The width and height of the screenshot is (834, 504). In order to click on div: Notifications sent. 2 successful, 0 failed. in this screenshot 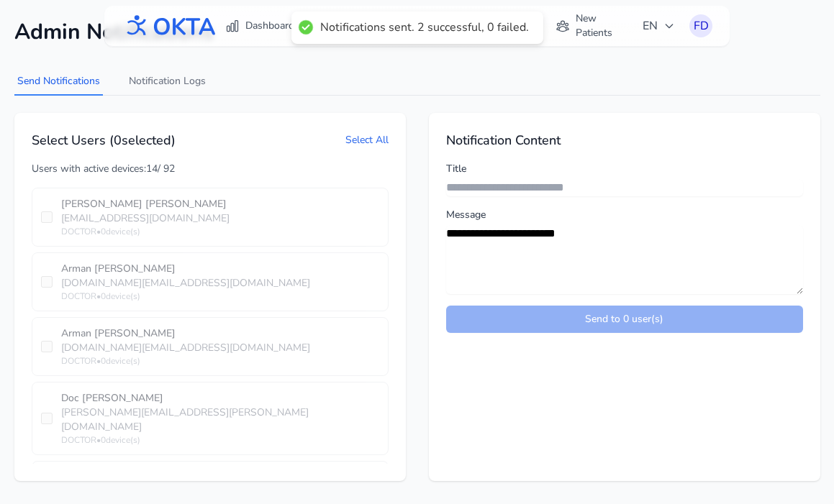, I will do `click(425, 27)`.